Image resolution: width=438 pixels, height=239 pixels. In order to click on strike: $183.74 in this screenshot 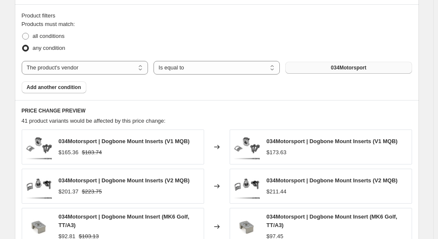, I will do `click(92, 152)`.